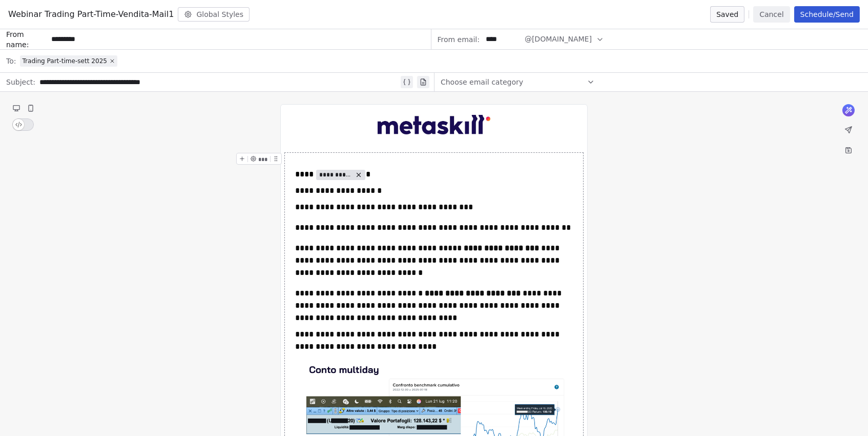 The width and height of the screenshot is (868, 436). What do you see at coordinates (20, 84) in the screenshot?
I see `span: Subject:` at bounding box center [20, 84].